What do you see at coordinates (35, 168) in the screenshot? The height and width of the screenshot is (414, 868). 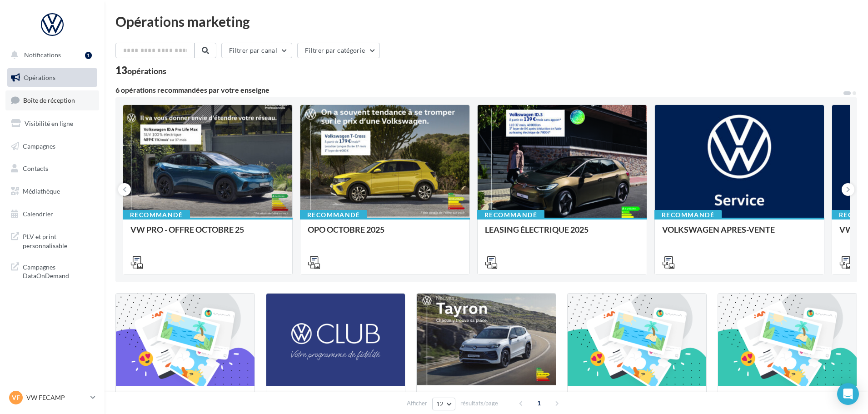 I see `span: Contacts` at bounding box center [35, 168].